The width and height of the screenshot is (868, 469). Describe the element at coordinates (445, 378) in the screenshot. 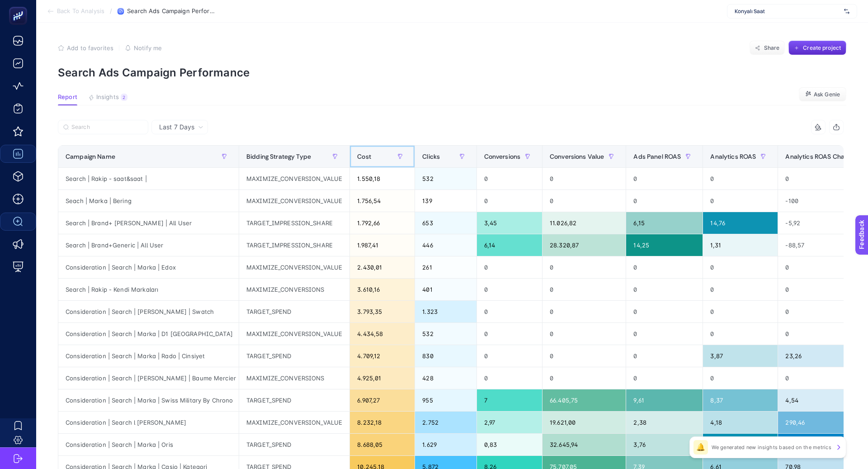

I see `div: 428` at that location.